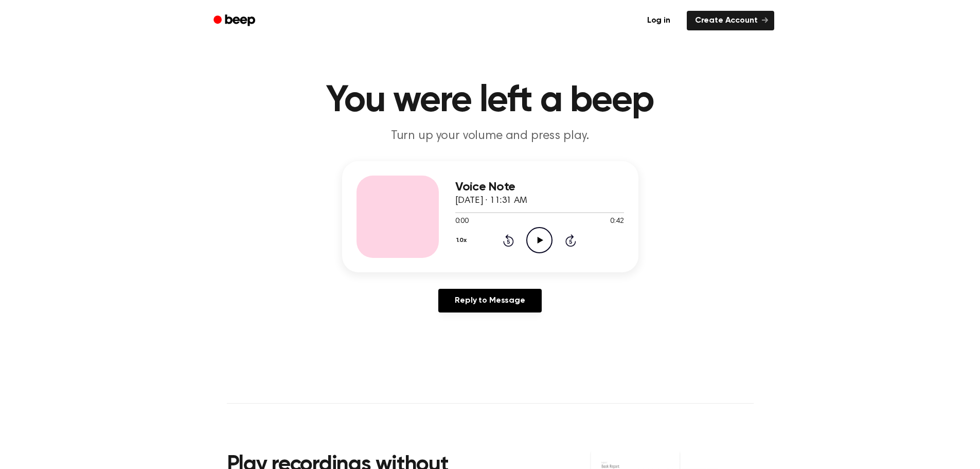  What do you see at coordinates (490, 136) in the screenshot?
I see `p: Turn up your volume and press play.` at bounding box center [490, 136].